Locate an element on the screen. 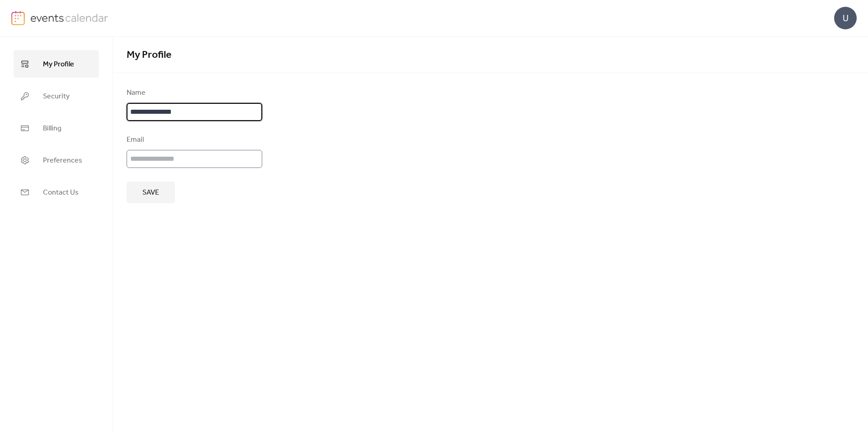  span: Contact Us is located at coordinates (61, 192).